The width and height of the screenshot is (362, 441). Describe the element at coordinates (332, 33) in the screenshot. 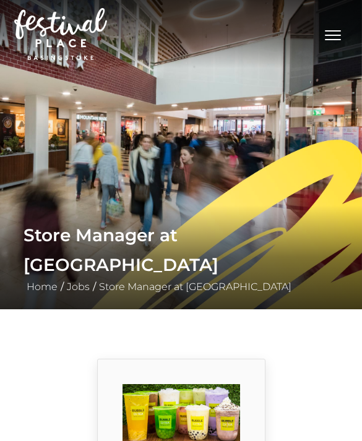

I see `button: Toggle navigation` at that location.